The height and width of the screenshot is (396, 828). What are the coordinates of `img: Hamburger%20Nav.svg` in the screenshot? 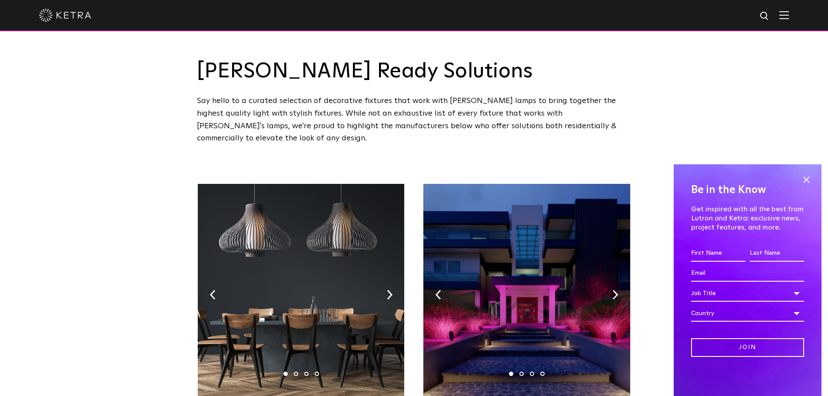 It's located at (784, 15).